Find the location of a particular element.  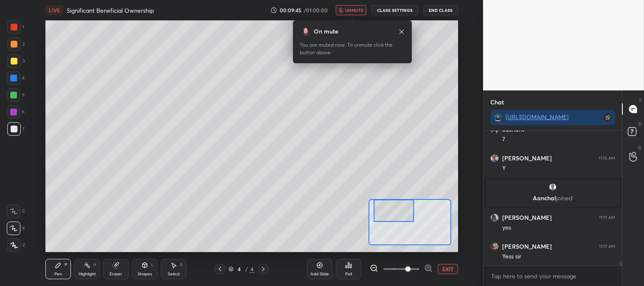

div: You are muted now. To unmute click the button above is located at coordinates (352, 49).